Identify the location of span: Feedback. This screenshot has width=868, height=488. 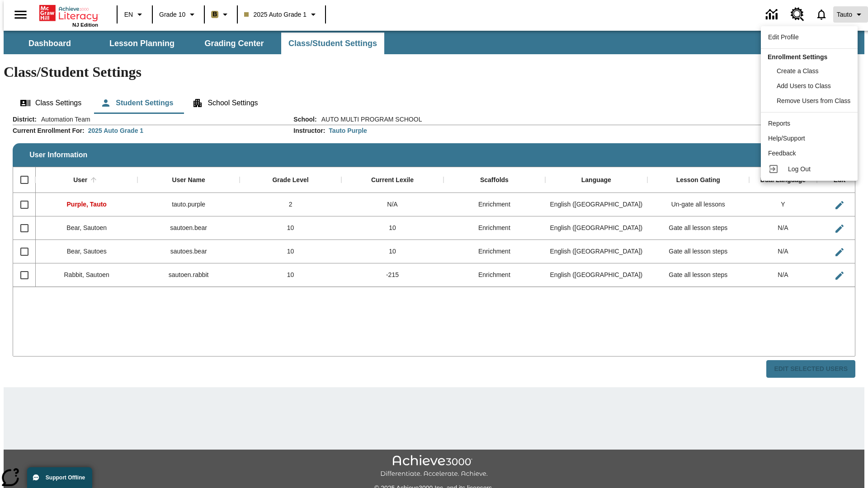
(782, 153).